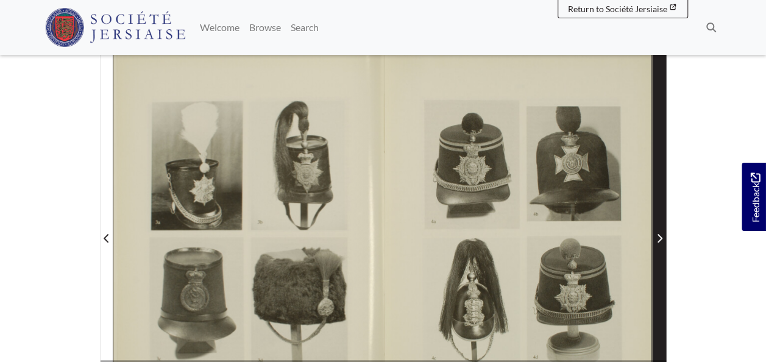 The image size is (766, 362). What do you see at coordinates (265, 27) in the screenshot?
I see `a: Browse` at bounding box center [265, 27].